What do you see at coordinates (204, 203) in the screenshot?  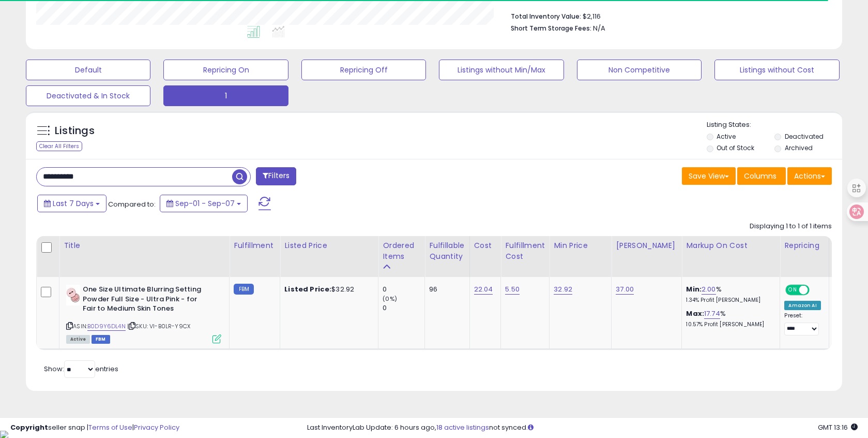 I see `button: Sep-01 - Sep-07` at bounding box center [204, 203].